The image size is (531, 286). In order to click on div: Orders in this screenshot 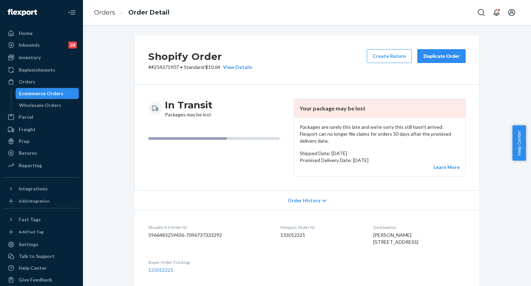, I will do `click(27, 82)`.